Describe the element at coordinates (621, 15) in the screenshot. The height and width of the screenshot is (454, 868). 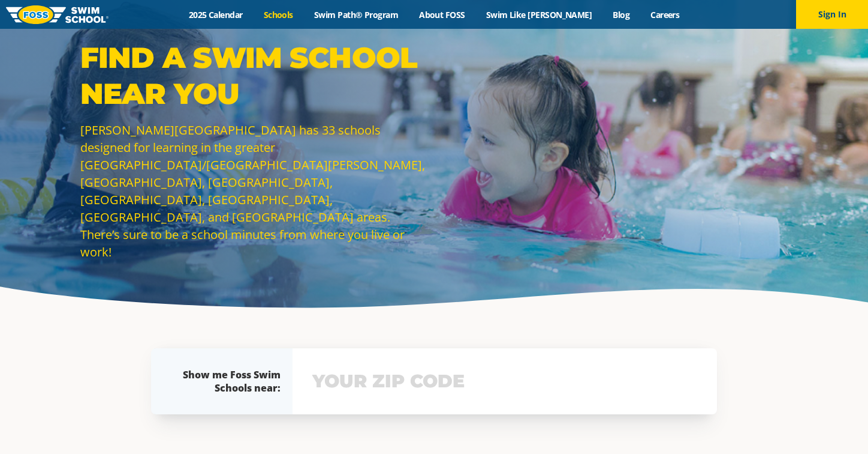
I see `a: Blog` at that location.